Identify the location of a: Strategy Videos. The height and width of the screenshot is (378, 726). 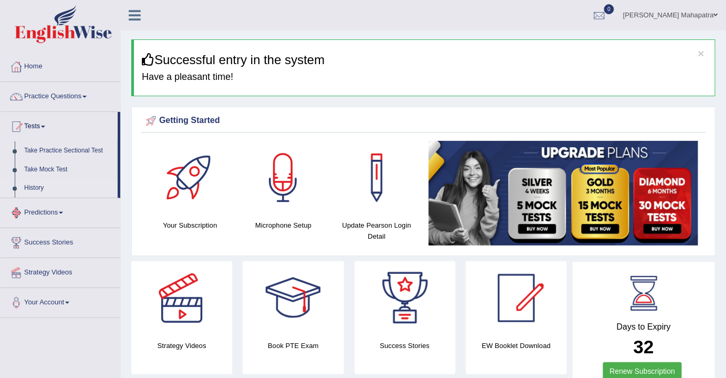
(60, 271).